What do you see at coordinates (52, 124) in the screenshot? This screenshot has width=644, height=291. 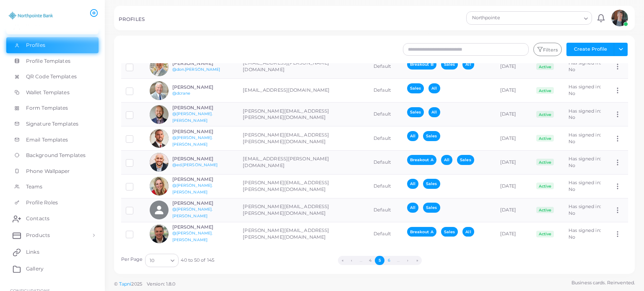 I see `span: Signature Templates` at bounding box center [52, 124].